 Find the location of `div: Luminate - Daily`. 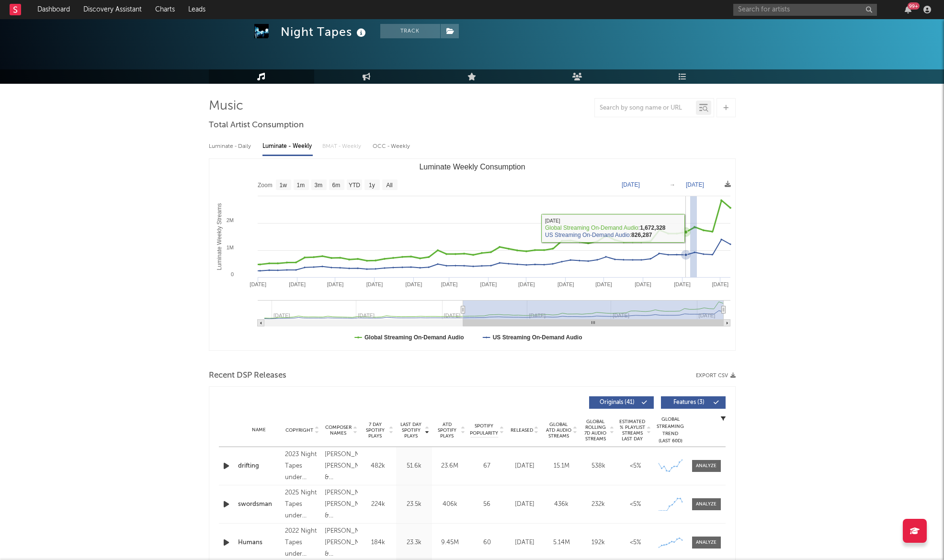

div: Luminate - Daily is located at coordinates (231, 146).